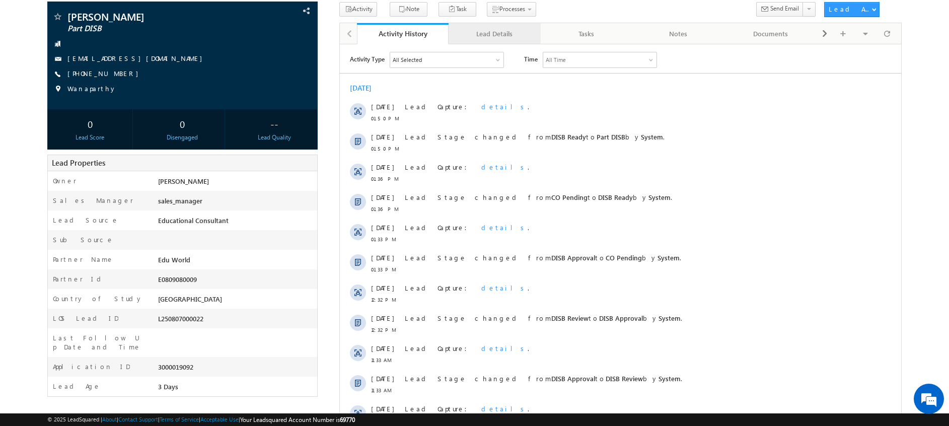 Image resolution: width=949 pixels, height=426 pixels. Describe the element at coordinates (586, 34) in the screenshot. I see `div: Tasks` at that location.